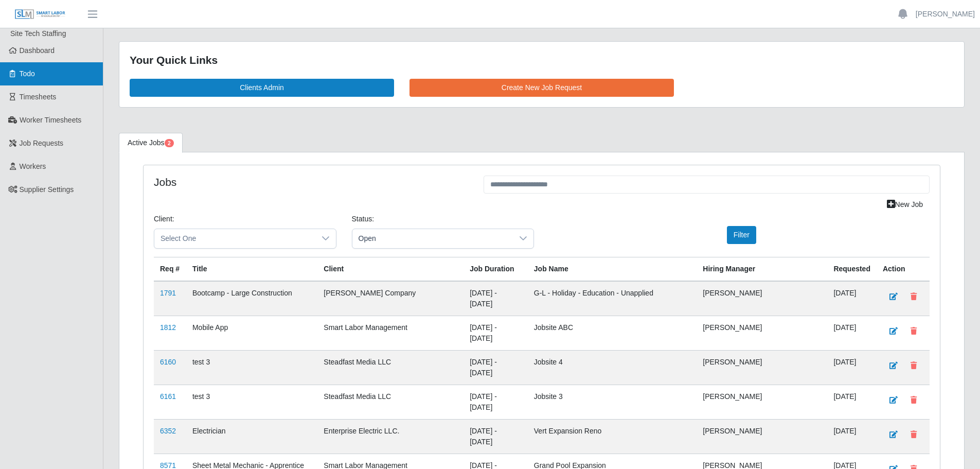  What do you see at coordinates (390, 269) in the screenshot?
I see `th: Client` at bounding box center [390, 269].